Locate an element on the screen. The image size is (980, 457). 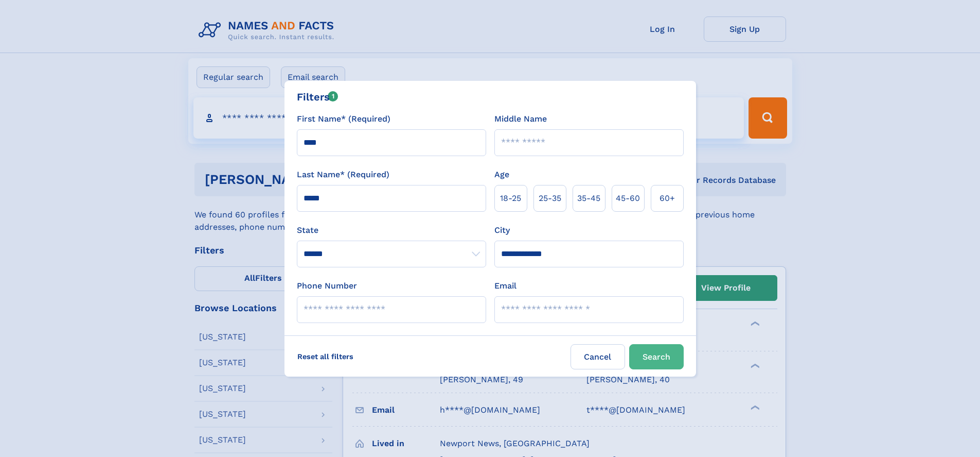
label: Age is located at coordinates (502, 174).